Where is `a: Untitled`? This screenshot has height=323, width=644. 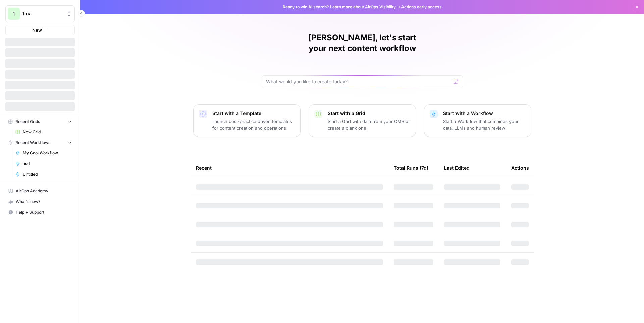
a: Untitled is located at coordinates (44, 174).